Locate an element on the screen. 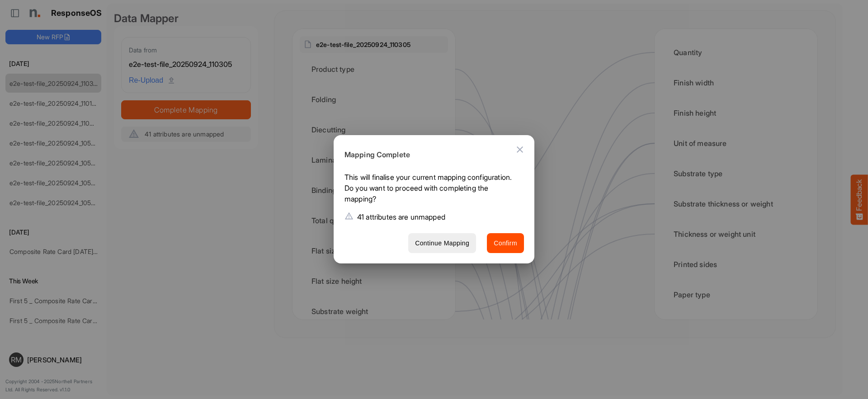 Image resolution: width=868 pixels, height=399 pixels. span: Continue Mapping is located at coordinates (442, 243).